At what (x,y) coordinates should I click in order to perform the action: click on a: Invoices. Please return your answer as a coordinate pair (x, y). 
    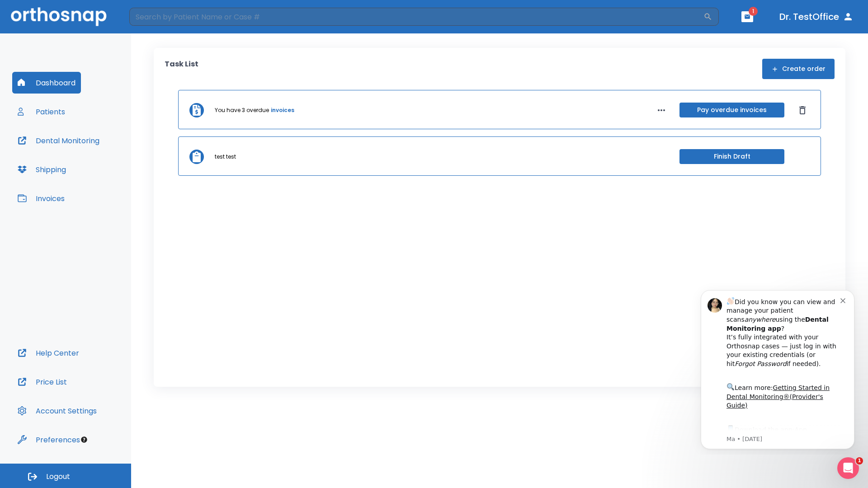
    Looking at the image, I should click on (41, 199).